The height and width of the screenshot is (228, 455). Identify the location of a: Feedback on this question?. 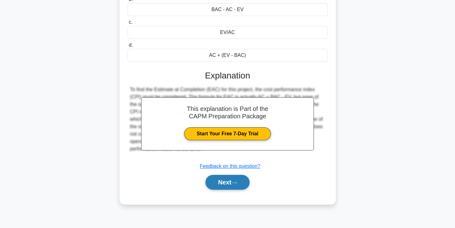
(230, 166).